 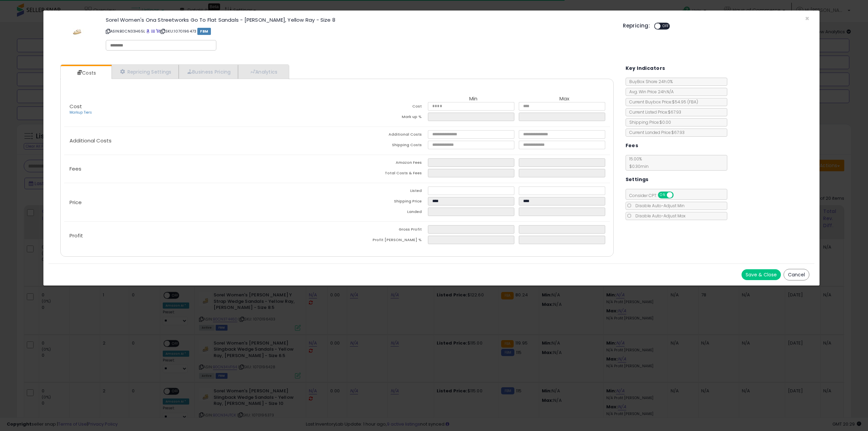 What do you see at coordinates (649, 81) in the screenshot?
I see `span: BuyBox Share 24h: 0%` at bounding box center [649, 81].